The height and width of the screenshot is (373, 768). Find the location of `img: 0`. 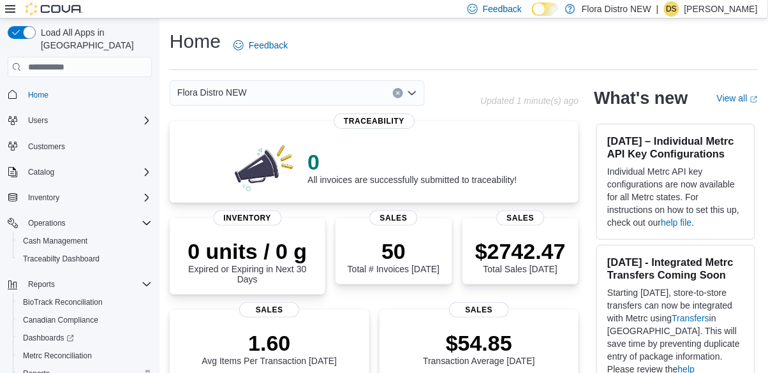

img: 0 is located at coordinates (265, 167).